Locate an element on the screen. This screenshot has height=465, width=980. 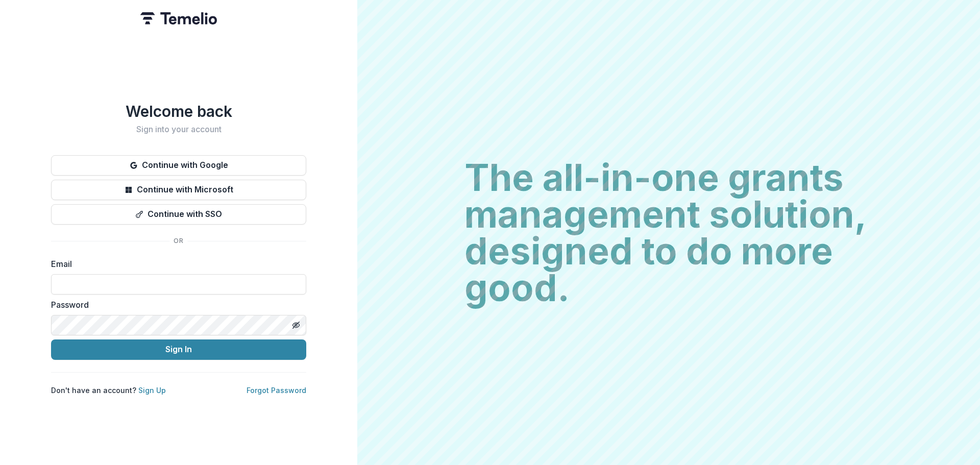
a: Sign Up is located at coordinates (152, 390).